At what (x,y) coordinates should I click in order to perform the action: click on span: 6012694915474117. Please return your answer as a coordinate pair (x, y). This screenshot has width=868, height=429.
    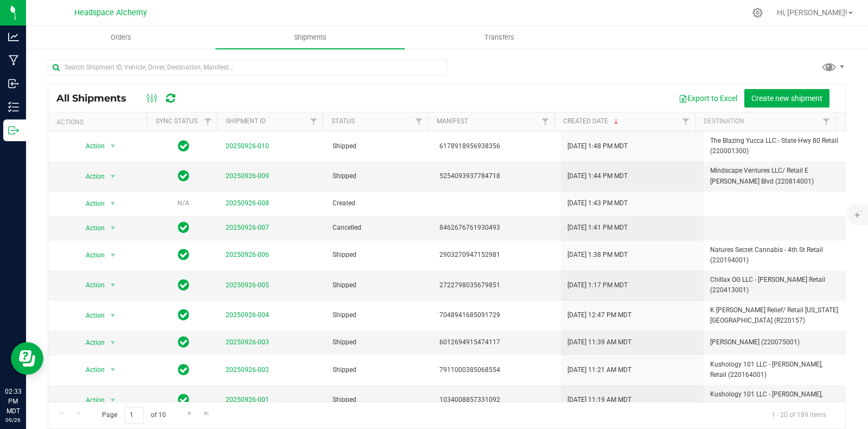
    Looking at the image, I should click on (497, 342).